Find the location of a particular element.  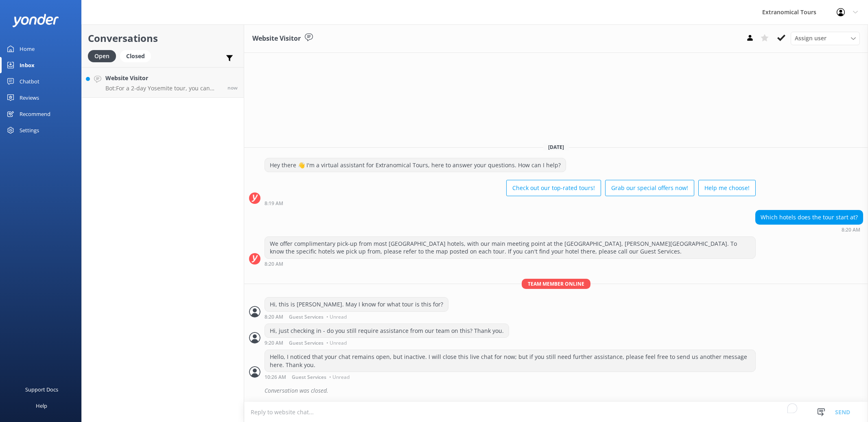

div: Hey there 👋 I'm a virtual assistant for Extranomical Tours, here to answer your questions. How ca... is located at coordinates (415, 165).